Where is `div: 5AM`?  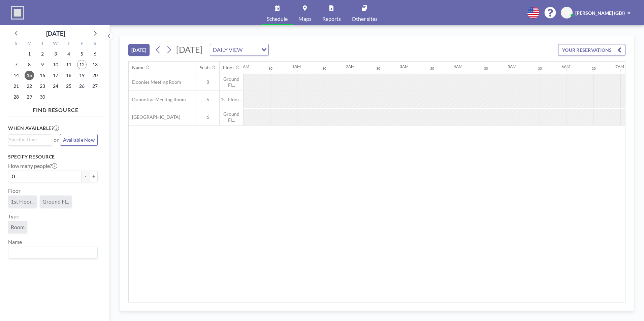
div: 5AM is located at coordinates (512, 66).